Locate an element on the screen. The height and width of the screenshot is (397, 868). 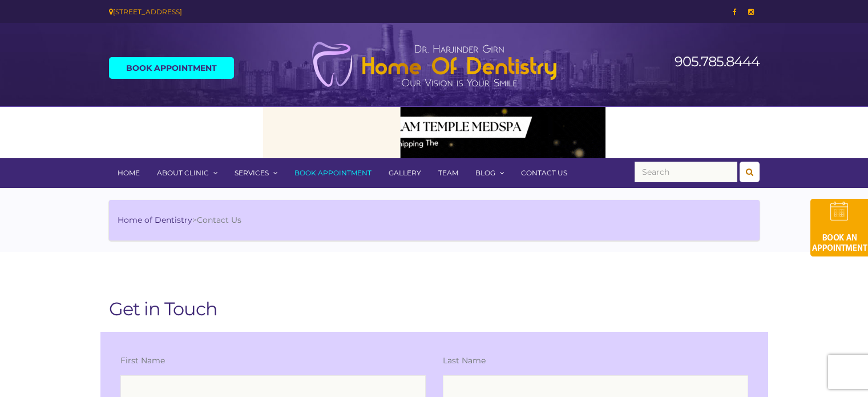
a: Contact Us is located at coordinates (543, 173).